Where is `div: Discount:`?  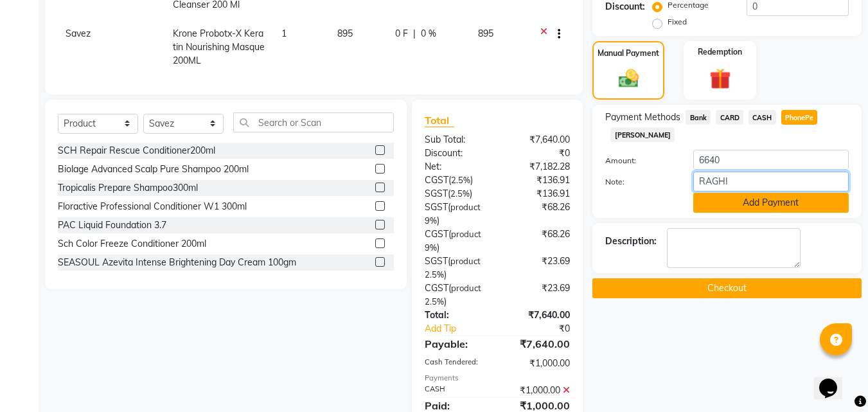
div: Discount: is located at coordinates (456, 153).